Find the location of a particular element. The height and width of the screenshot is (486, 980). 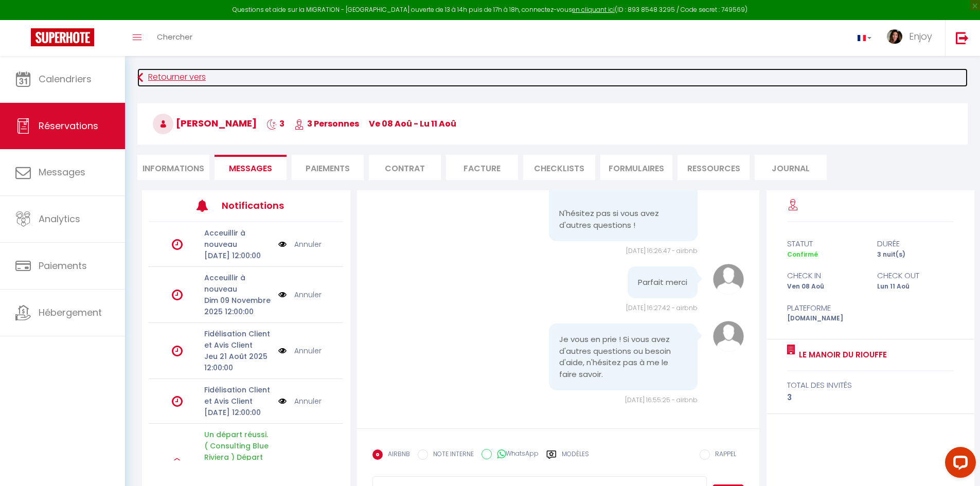

span: Analytics is located at coordinates (60, 219).